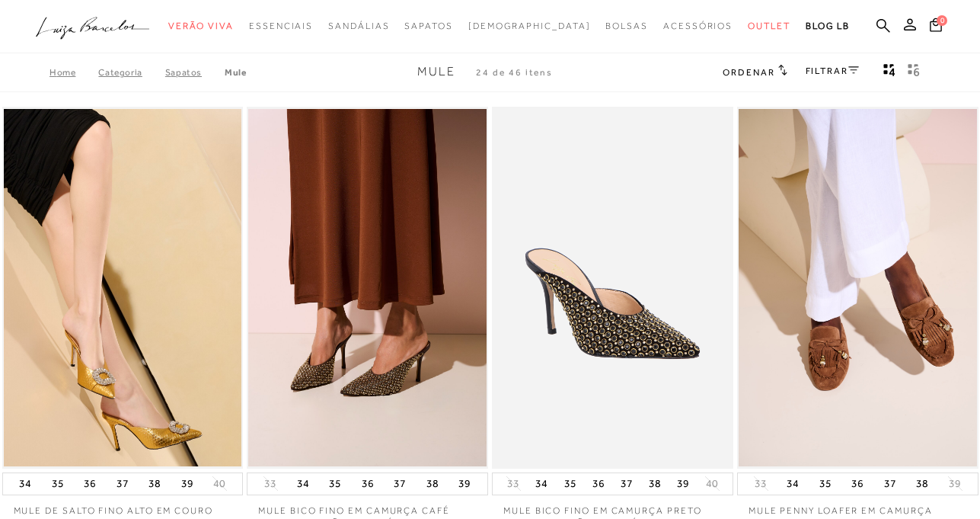 The image size is (980, 519). What do you see at coordinates (359, 26) in the screenshot?
I see `span: Sandálias` at bounding box center [359, 26].